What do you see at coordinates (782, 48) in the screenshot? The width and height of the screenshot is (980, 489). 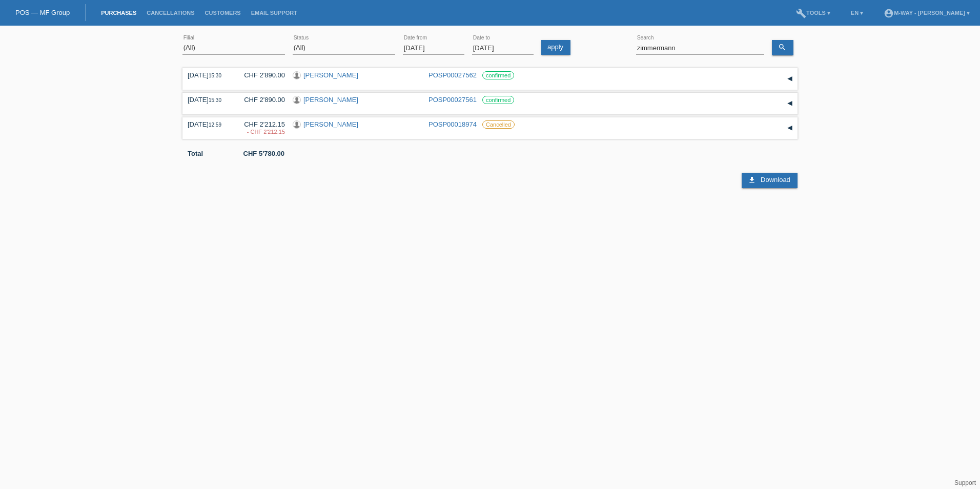 I see `a: search` at bounding box center [782, 48].